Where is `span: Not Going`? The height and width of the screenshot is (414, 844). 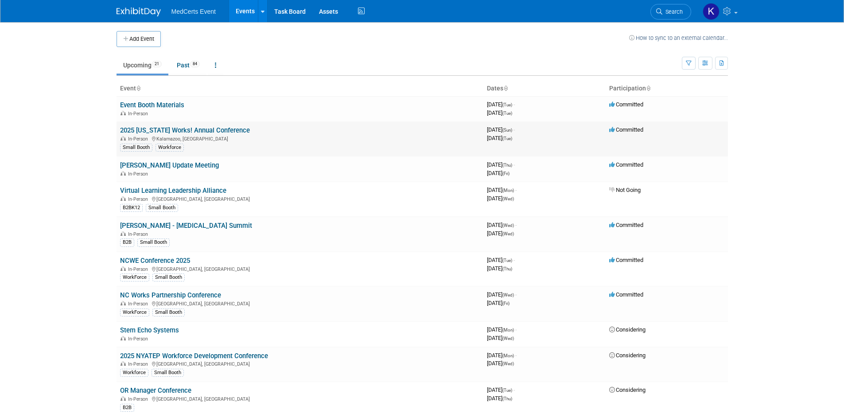 span: Not Going is located at coordinates (624, 190).